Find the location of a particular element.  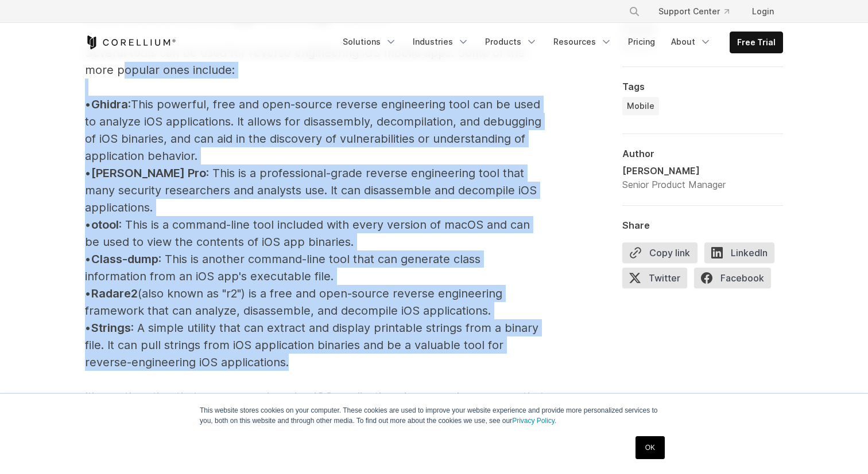

span: Ghidra is located at coordinates (110, 104).